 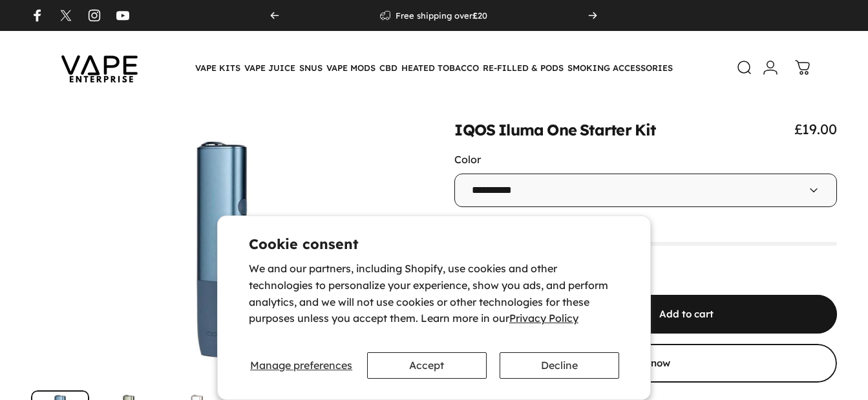 What do you see at coordinates (544, 318) in the screenshot?
I see `a: Privacy Policy` at bounding box center [544, 318].